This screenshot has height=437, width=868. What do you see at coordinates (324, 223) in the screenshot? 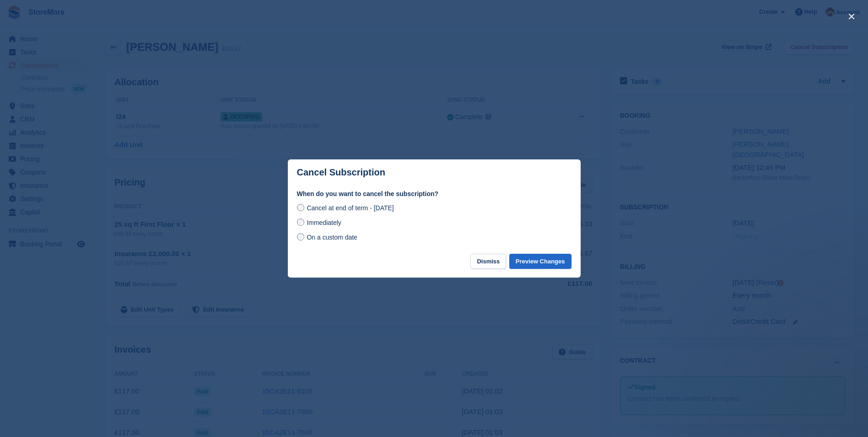
I see `span: Immediately` at bounding box center [324, 223].